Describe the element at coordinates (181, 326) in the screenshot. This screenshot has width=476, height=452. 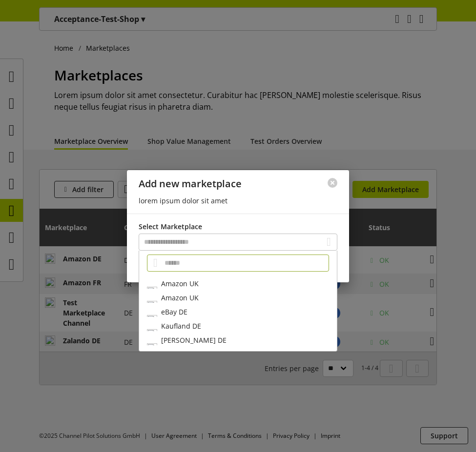
I see `span: Kaufland DE` at that location.